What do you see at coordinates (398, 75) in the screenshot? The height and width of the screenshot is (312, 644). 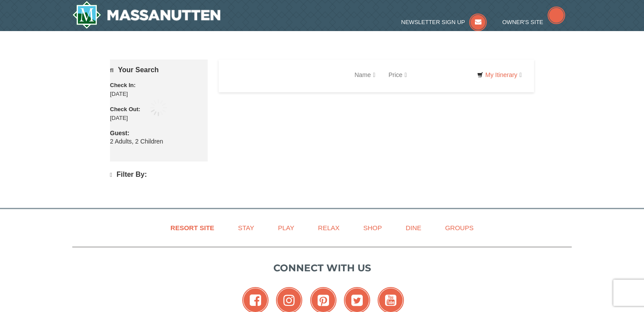 I see `a: Price` at bounding box center [398, 75].